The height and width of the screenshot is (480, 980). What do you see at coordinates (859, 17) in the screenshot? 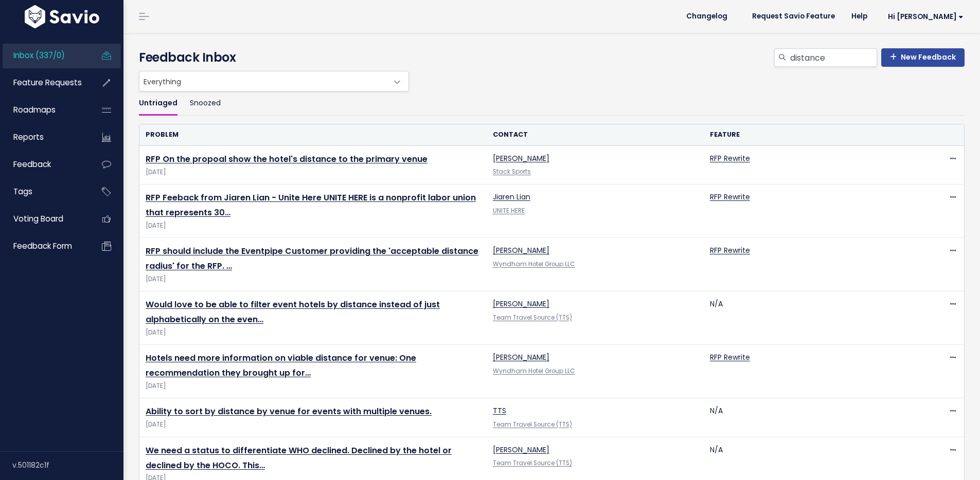
I see `a: Help` at bounding box center [859, 17].